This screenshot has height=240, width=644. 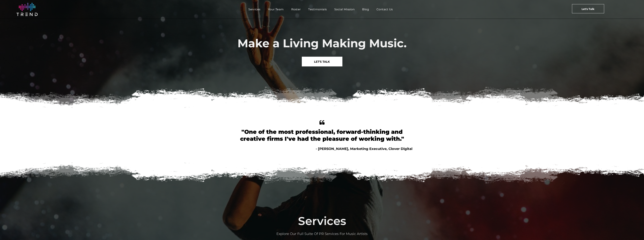 What do you see at coordinates (322, 234) in the screenshot?
I see `span: Explore Our Full Suite Of PR Services For Music Artists` at bounding box center [322, 234].